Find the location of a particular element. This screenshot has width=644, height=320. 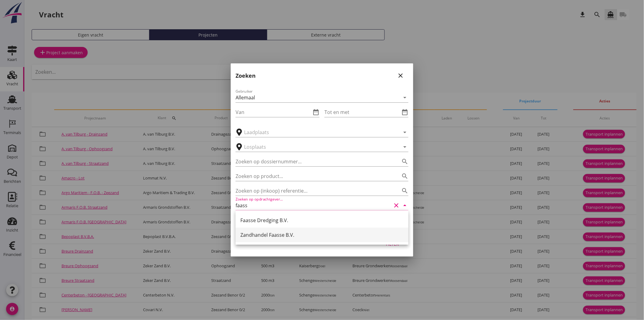

input: Zoeken op dossiernummer... is located at coordinates (313, 162).